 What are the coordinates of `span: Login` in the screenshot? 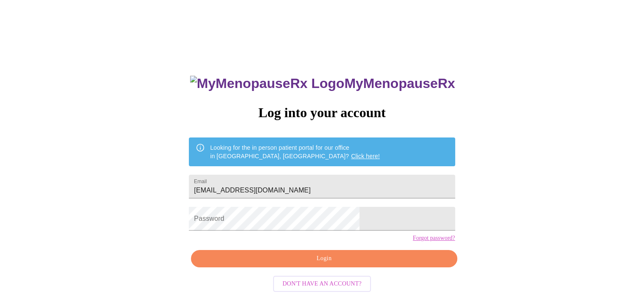 It's located at (324, 258).